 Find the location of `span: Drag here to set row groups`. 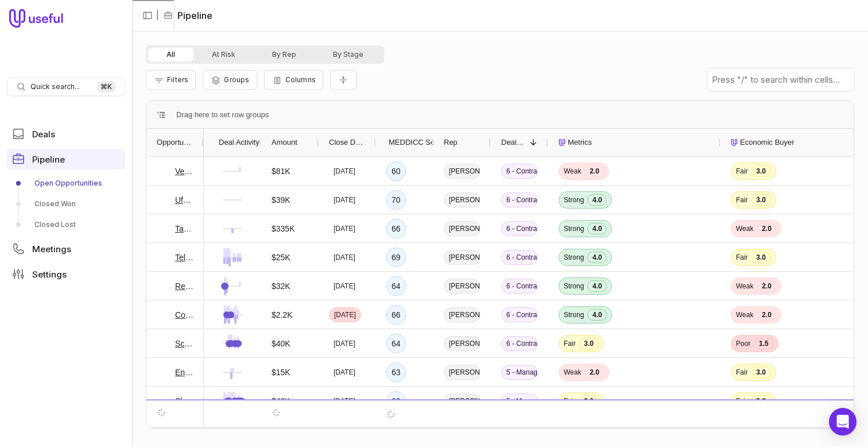

span: Drag here to set row groups is located at coordinates (222, 115).